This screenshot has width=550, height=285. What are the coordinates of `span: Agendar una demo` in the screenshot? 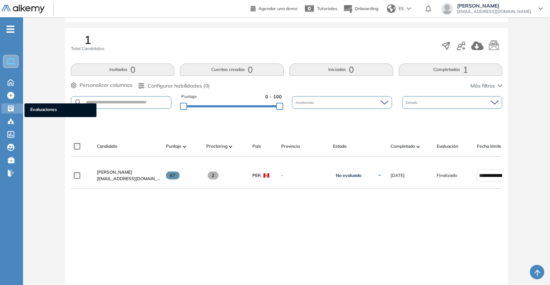 It's located at (278, 8).